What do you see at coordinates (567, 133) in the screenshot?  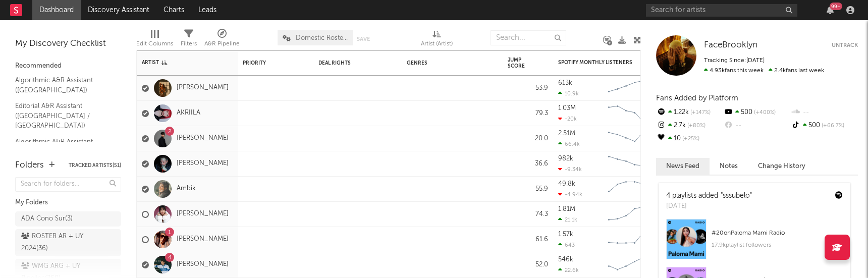 I see `div: 2.51M` at bounding box center [567, 133].